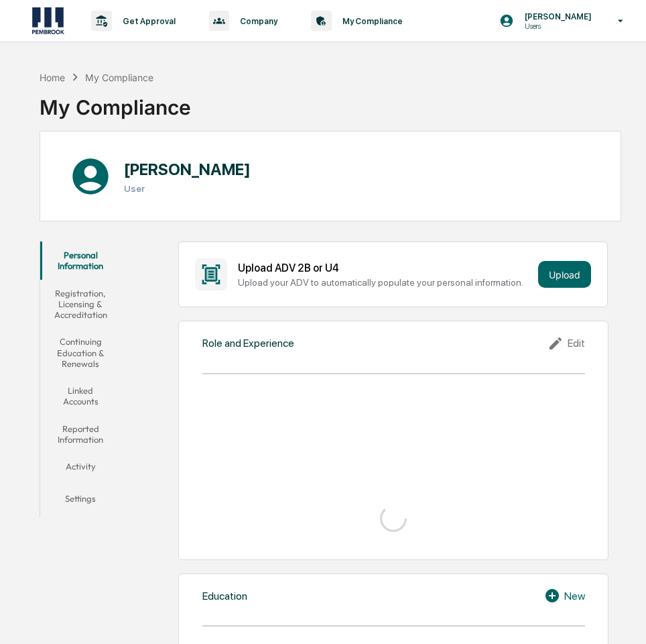 The height and width of the screenshot is (644, 646). I want to click on p: Company, so click(257, 20).